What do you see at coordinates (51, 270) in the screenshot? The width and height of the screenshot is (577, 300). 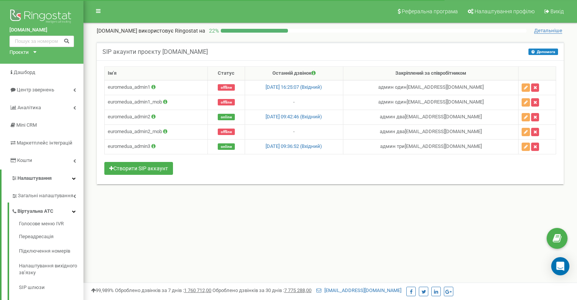 I see `a: Налаштування вихідного зв’язку` at bounding box center [51, 270].